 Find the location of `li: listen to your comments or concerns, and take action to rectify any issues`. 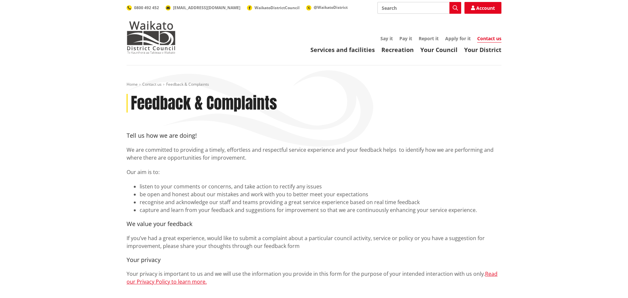

li: listen to your comments or concerns, and take action to rectify any issues is located at coordinates (320, 186).